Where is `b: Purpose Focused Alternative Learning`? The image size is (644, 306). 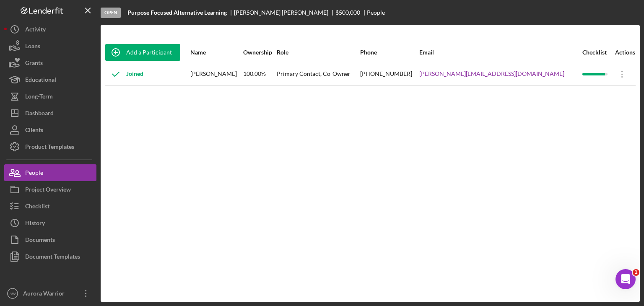 b: Purpose Focused Alternative Learning is located at coordinates (177, 13).